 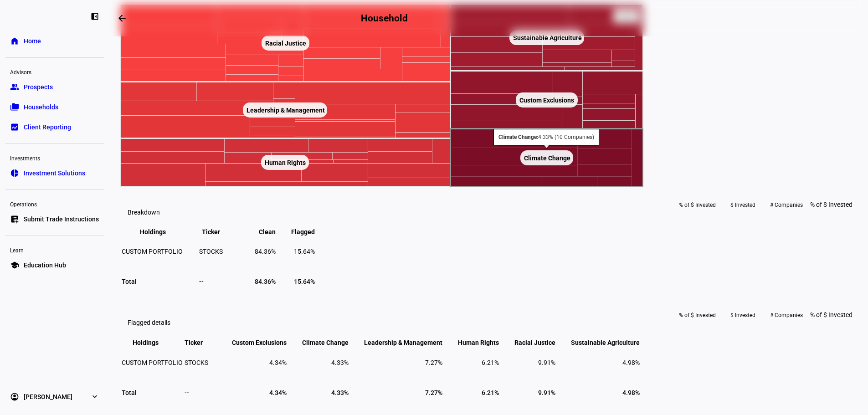 I want to click on span: Home, so click(x=33, y=41).